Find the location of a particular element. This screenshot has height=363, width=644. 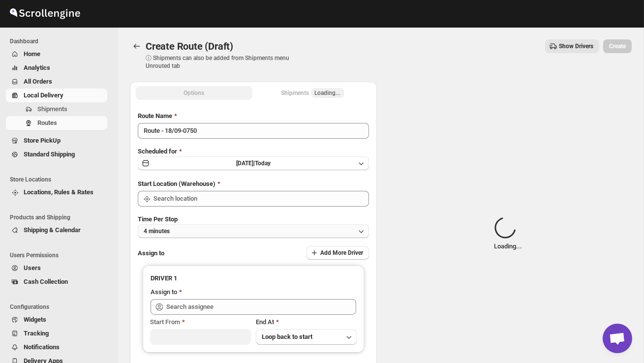

button: Add More Driver is located at coordinates (338, 253).